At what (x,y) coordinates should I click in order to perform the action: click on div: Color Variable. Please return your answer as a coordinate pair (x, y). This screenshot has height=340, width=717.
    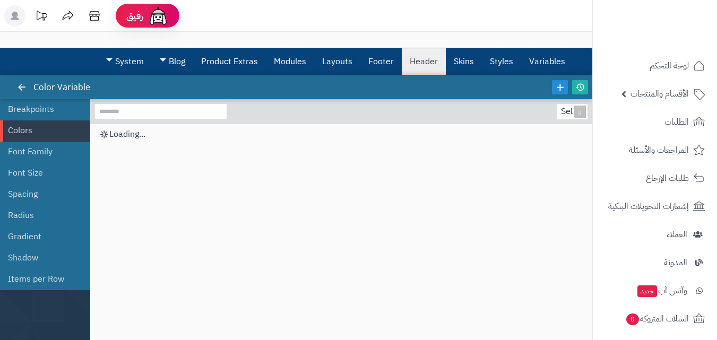
    Looking at the image, I should click on (60, 87).